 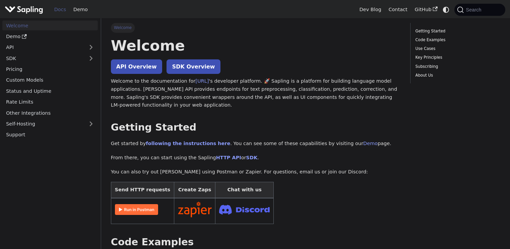 I want to click on a: Subscribing, so click(x=457, y=66).